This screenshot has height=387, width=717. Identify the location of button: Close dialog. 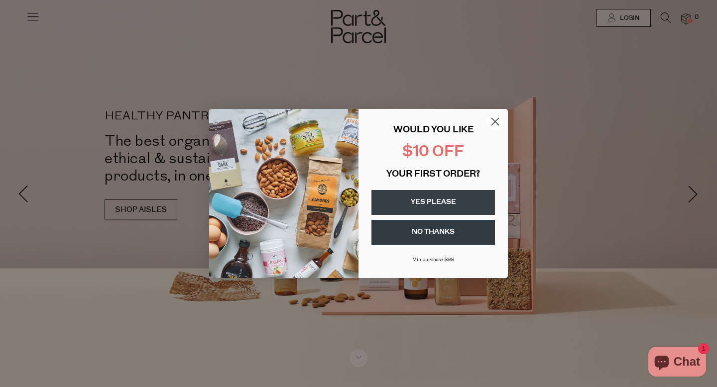
(495, 121).